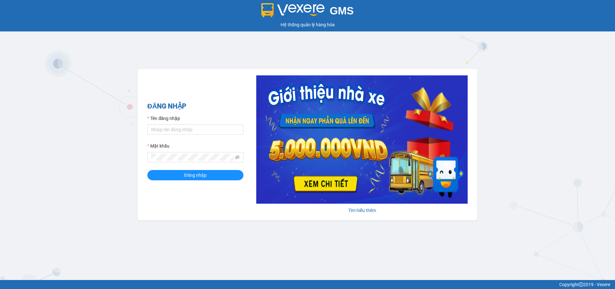 Image resolution: width=615 pixels, height=289 pixels. Describe the element at coordinates (293, 10) in the screenshot. I see `img: logo 2` at that location.